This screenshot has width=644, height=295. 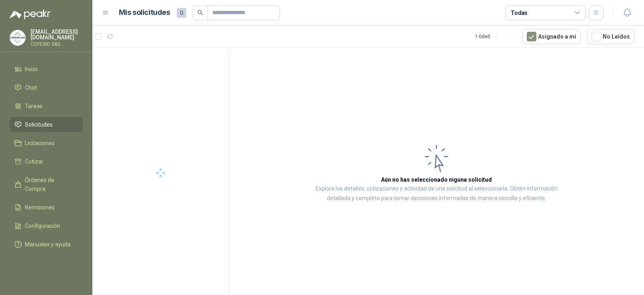 What do you see at coordinates (200, 13) in the screenshot?
I see `span: search` at bounding box center [200, 13].